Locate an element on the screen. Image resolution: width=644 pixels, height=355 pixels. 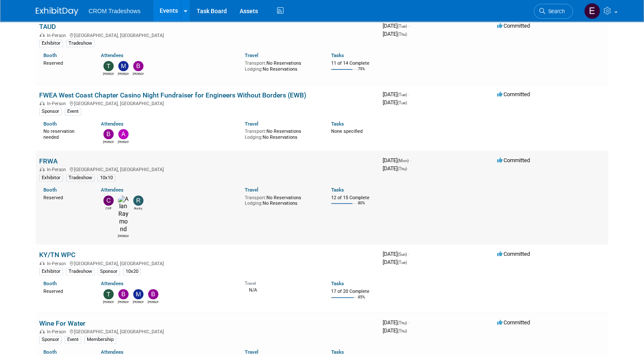
div: Rocky Connolly is located at coordinates (138, 208).